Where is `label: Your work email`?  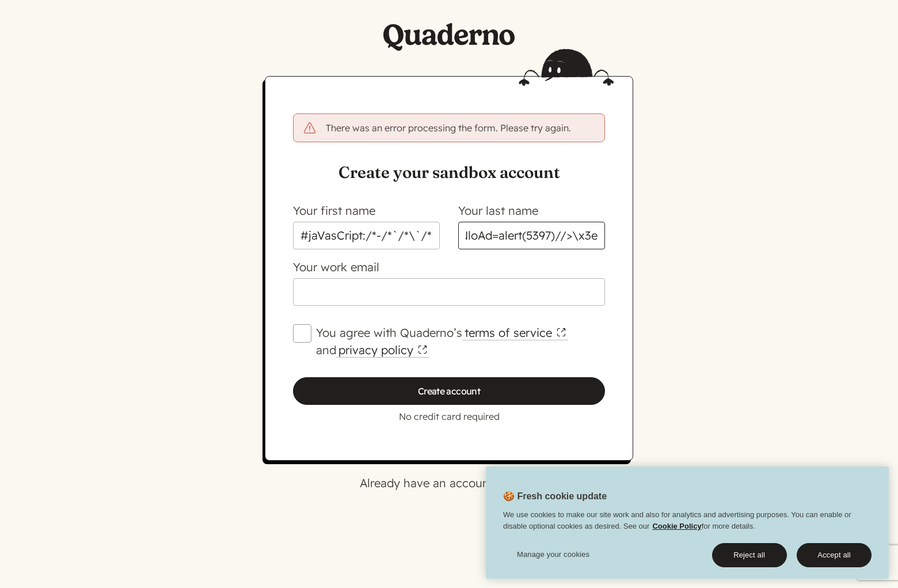
label: Your work email is located at coordinates (336, 267).